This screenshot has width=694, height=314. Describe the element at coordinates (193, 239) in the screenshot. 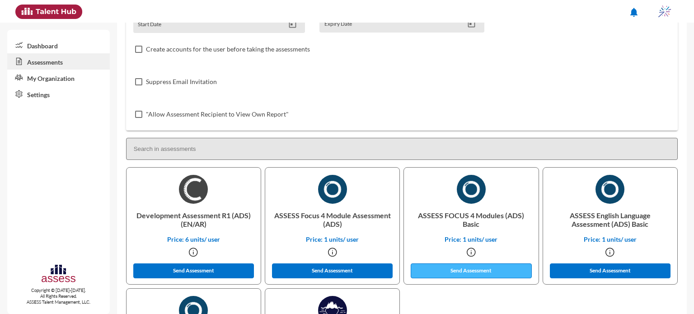

I see `p: Price: 6 units/ user` at that location.